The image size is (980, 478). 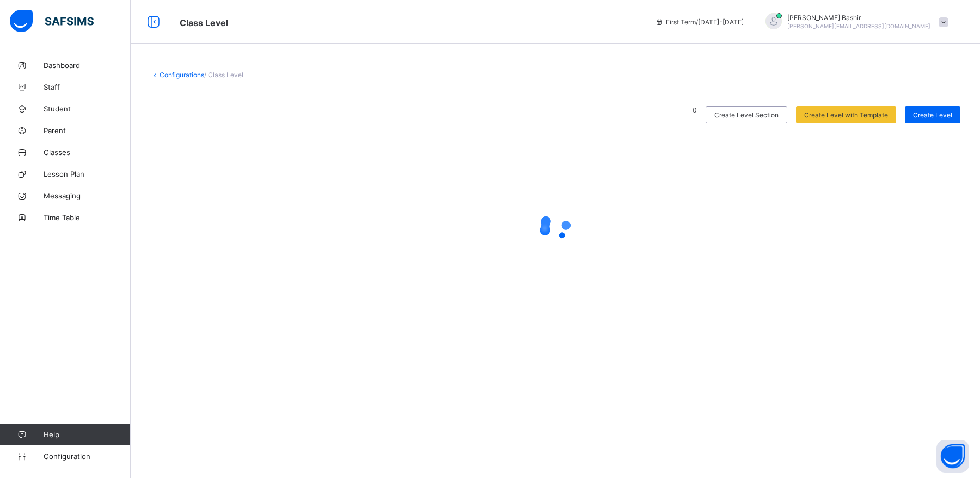 What do you see at coordinates (87, 87) in the screenshot?
I see `span: Staff` at bounding box center [87, 87].